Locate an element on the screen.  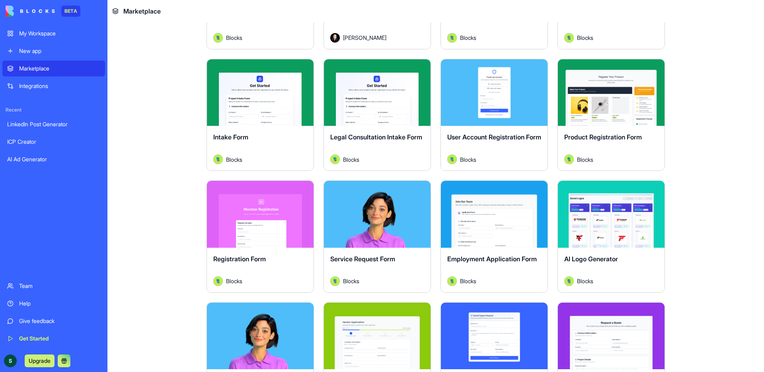
span: Intake Form is located at coordinates (231, 137).